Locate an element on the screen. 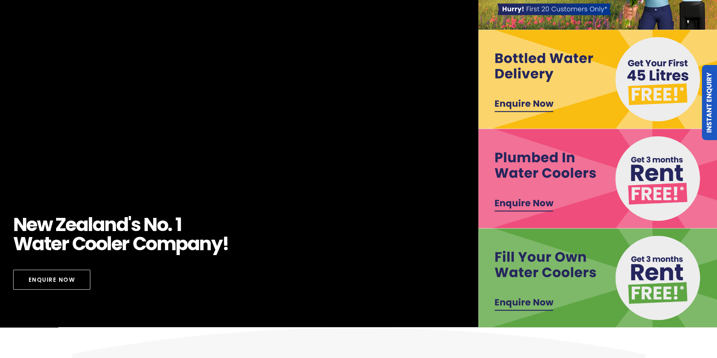  span: 1 is located at coordinates (178, 225).